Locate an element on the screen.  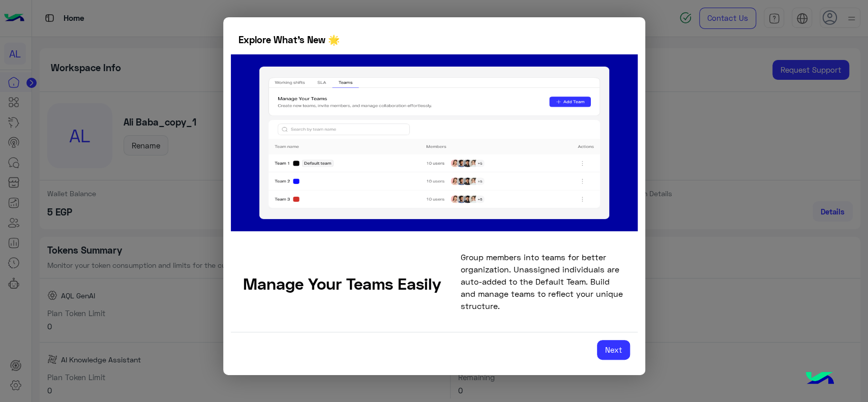
img: hulul-logo.png is located at coordinates (820, 379).